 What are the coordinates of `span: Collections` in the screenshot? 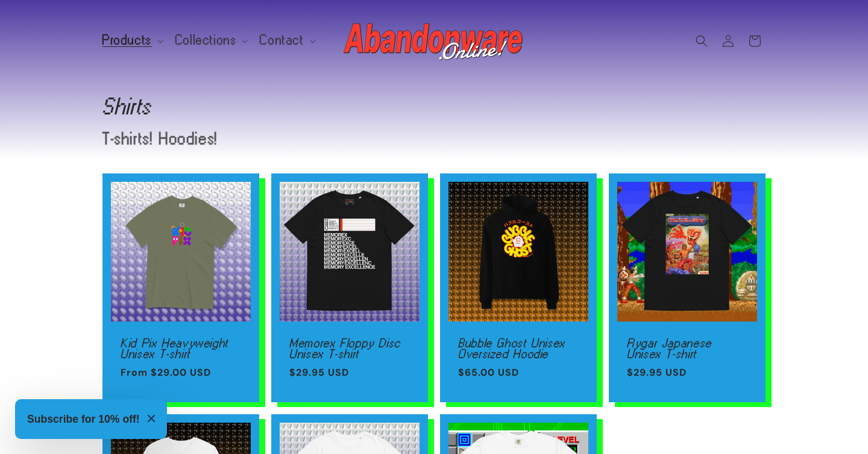 It's located at (206, 41).